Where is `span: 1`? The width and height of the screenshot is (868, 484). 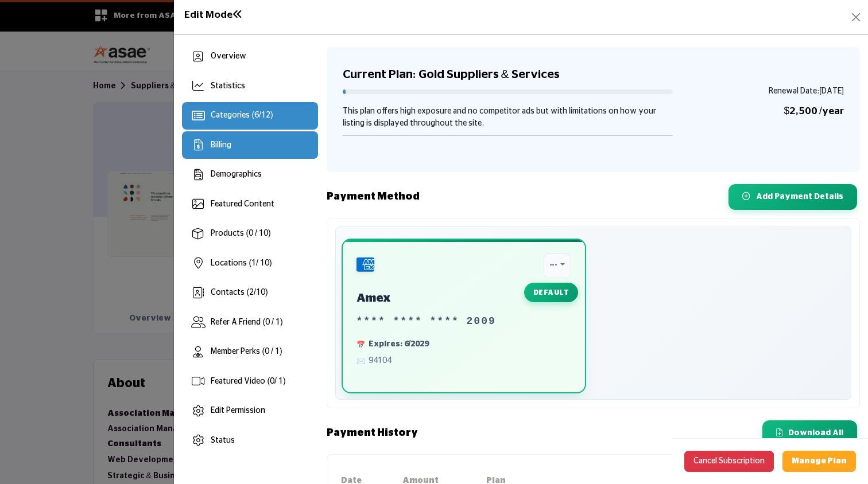 span: 1 is located at coordinates (254, 263).